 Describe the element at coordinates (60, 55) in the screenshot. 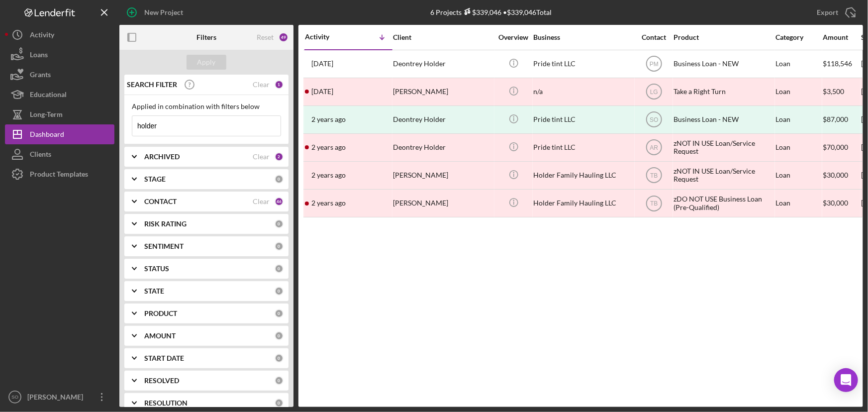

I see `button: Loans` at that location.